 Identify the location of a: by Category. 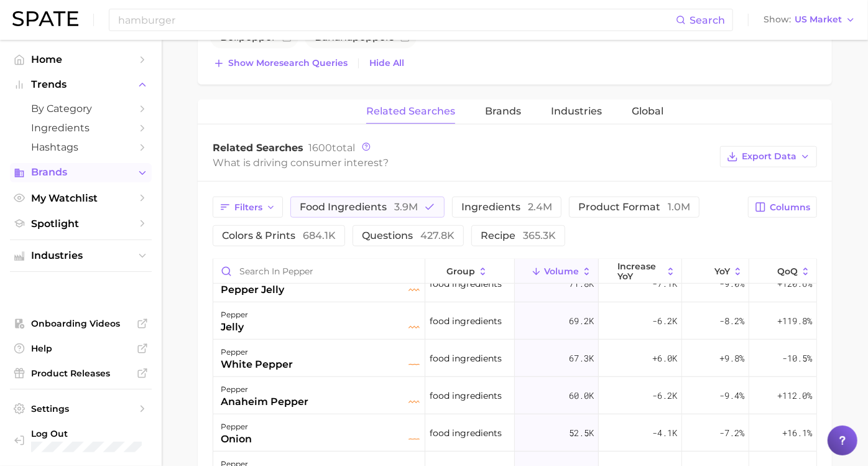
(81, 108).